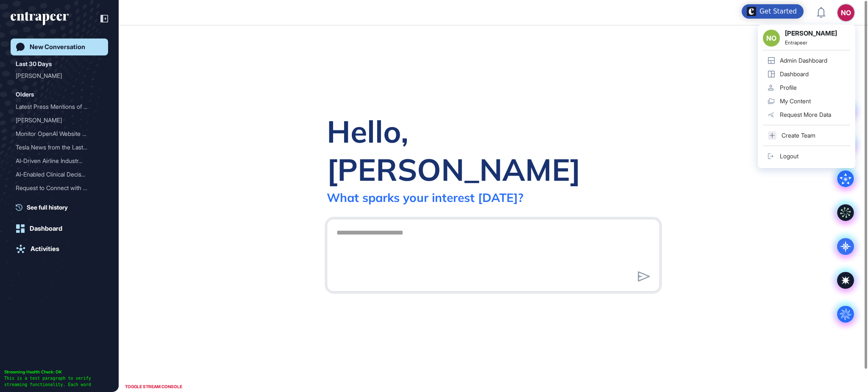 Image resolution: width=868 pixels, height=392 pixels. What do you see at coordinates (59, 107) in the screenshot?
I see `div: Latest Press Mentions of OpenAI` at bounding box center [59, 107].